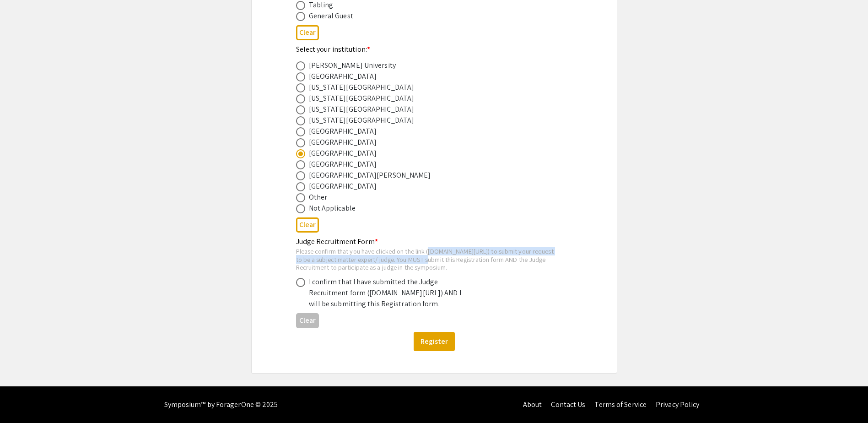  I want to click on a: Privacy Policy, so click(677, 404).